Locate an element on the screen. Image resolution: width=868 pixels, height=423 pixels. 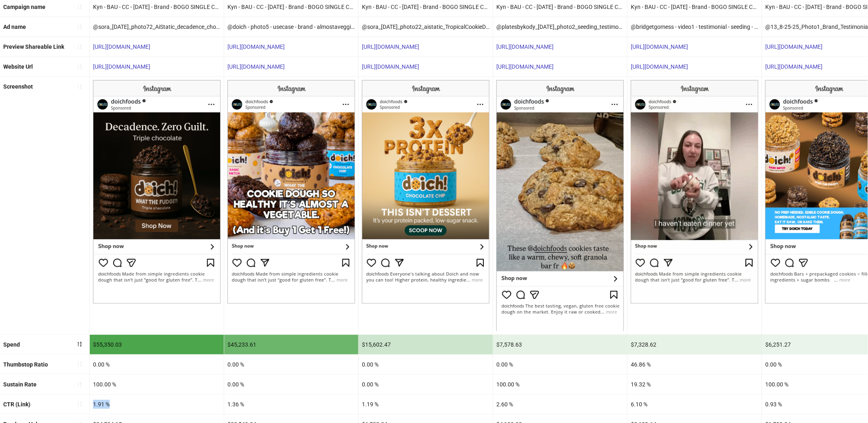
b: Website Url is located at coordinates (18, 66).